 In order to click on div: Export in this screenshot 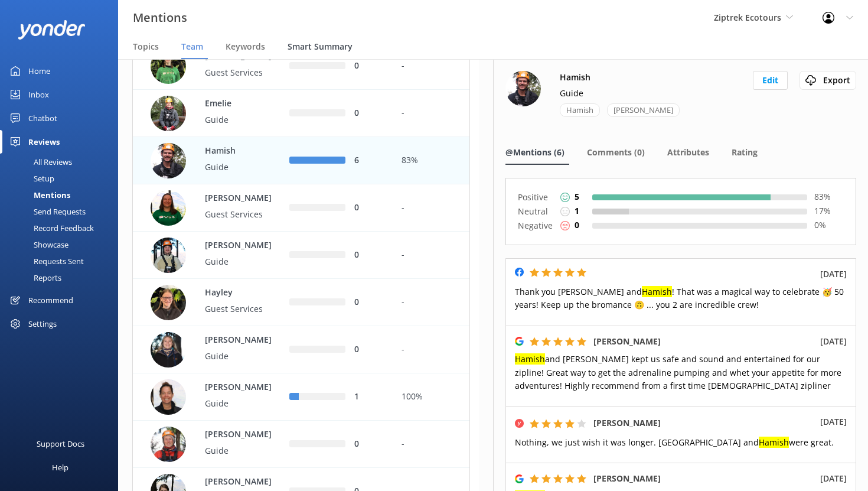, I will do `click(827, 80)`.